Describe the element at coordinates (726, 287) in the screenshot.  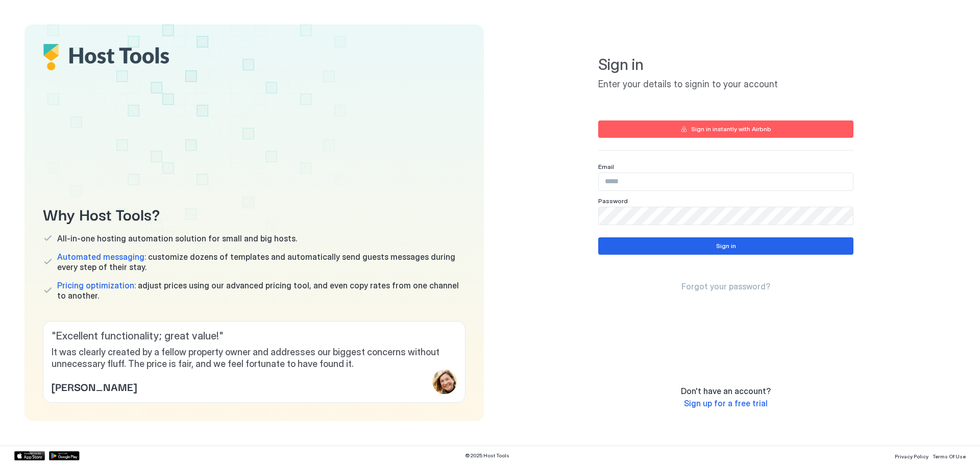
I see `span: Forgot your password?` at that location.